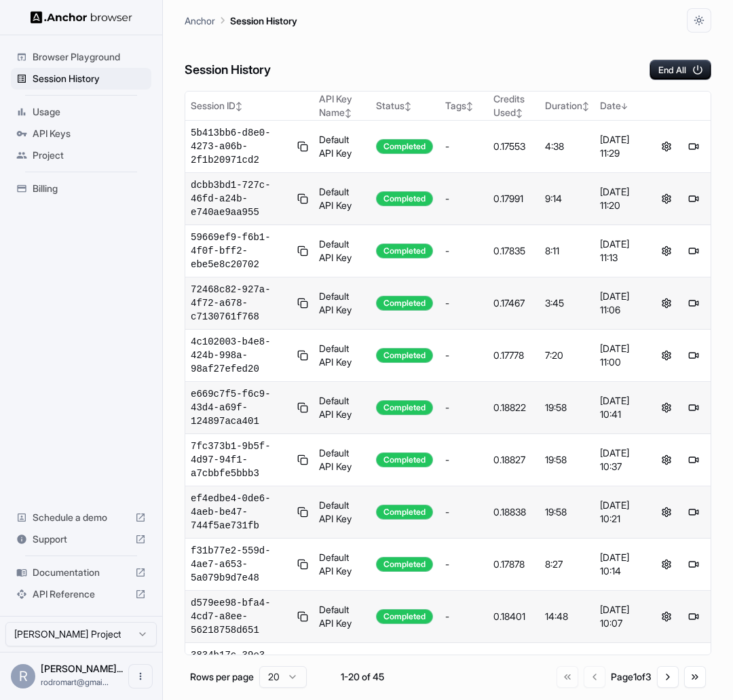 This screenshot has height=700, width=733. Describe the element at coordinates (241, 199) in the screenshot. I see `span: dcbb3bd1-727c-46fd-a24b-e740ae9aa955` at that location.